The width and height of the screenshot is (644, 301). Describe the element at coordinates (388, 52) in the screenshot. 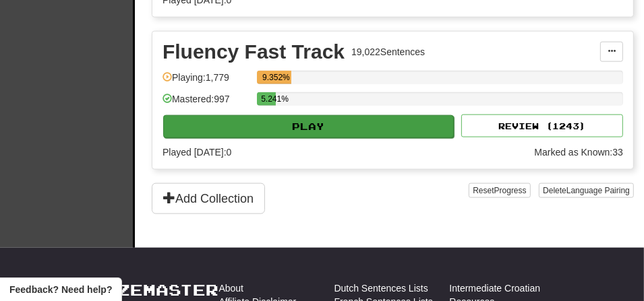

I see `div: 19,022 Sentences` at that location.